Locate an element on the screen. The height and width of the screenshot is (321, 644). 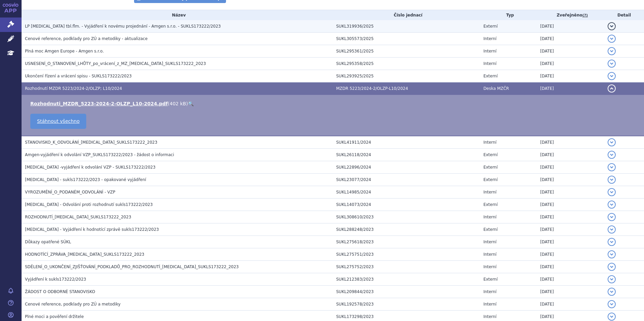
span: 402 kB is located at coordinates (178, 103).